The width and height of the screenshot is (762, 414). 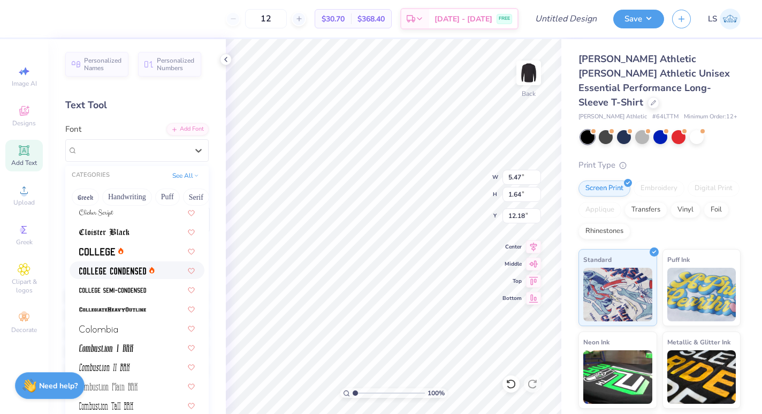 I want to click on img: Combustion Plain BRK, so click(x=108, y=386).